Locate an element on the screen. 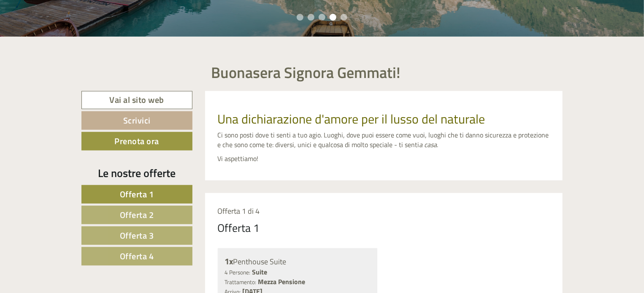  span: Offerta 4 is located at coordinates (137, 256).